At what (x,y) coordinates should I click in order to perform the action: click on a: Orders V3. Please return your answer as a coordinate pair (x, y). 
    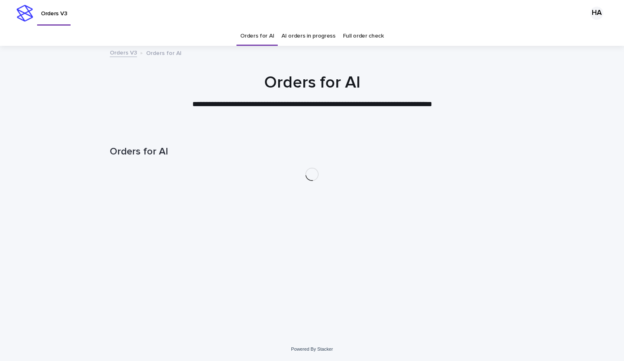
    Looking at the image, I should click on (123, 52).